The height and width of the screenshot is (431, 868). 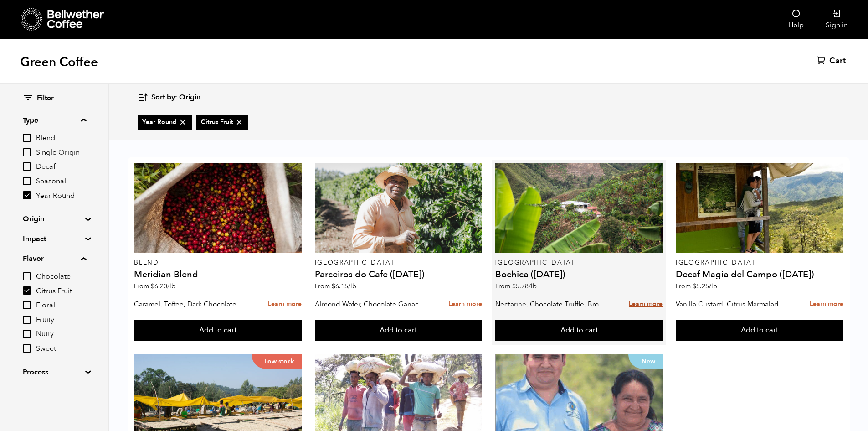 I want to click on bdi: 6.15, so click(x=344, y=286).